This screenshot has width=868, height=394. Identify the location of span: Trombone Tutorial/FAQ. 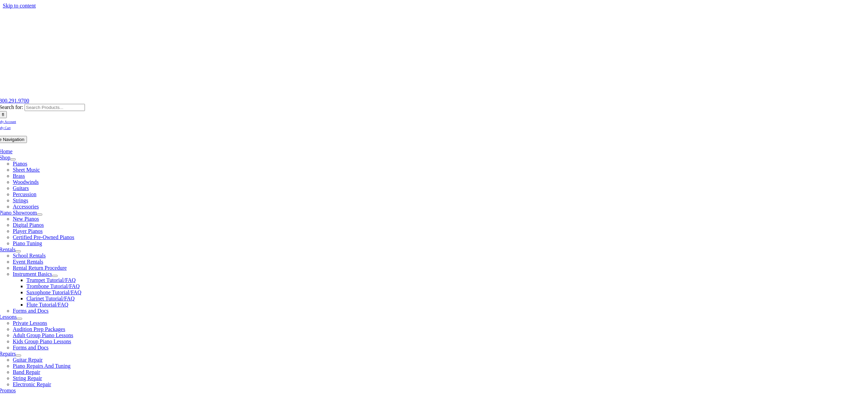
(53, 286).